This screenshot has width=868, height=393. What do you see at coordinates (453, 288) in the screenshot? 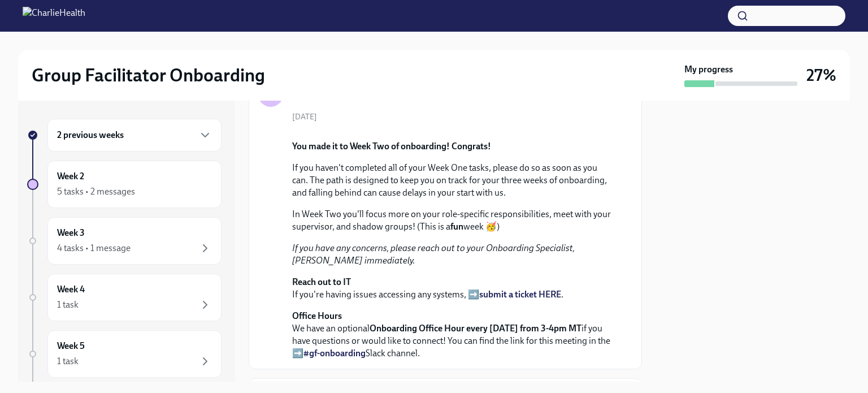
I see `p: If you're having issues accessing any systems, ➡️ .` at bounding box center [453, 288].